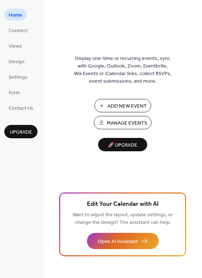 The image size is (202, 278). I want to click on a: Design, so click(17, 61).